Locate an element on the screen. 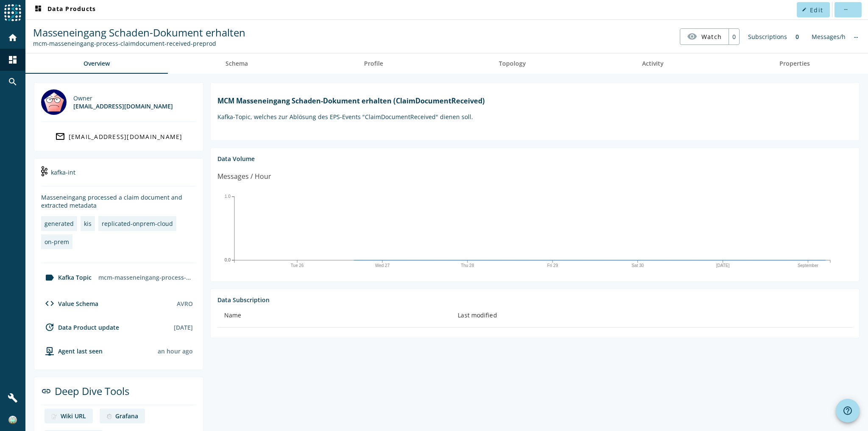  span: Activity is located at coordinates (653, 63).